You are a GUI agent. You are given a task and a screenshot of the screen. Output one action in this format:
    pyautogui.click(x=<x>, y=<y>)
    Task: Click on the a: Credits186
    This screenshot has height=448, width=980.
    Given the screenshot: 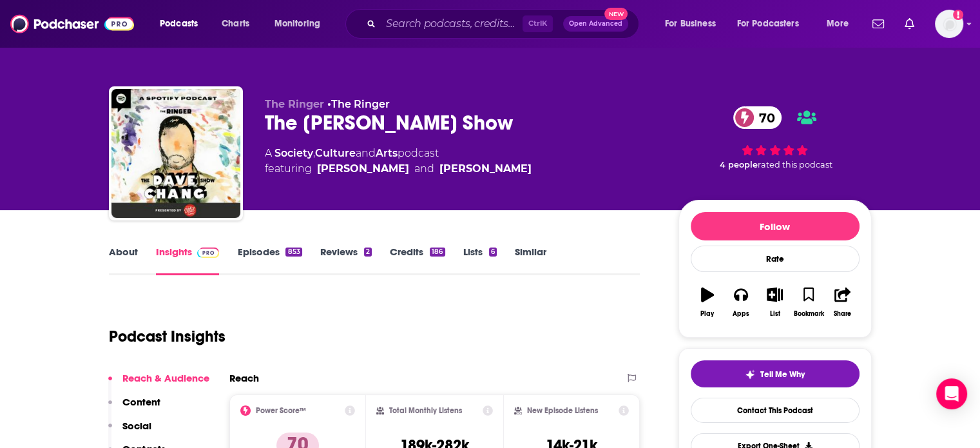 What is the action you would take?
    pyautogui.click(x=417, y=260)
    